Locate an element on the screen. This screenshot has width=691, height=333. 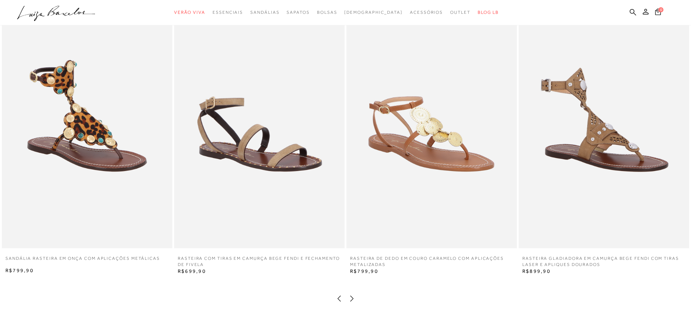
span: Outlet is located at coordinates (460, 12).